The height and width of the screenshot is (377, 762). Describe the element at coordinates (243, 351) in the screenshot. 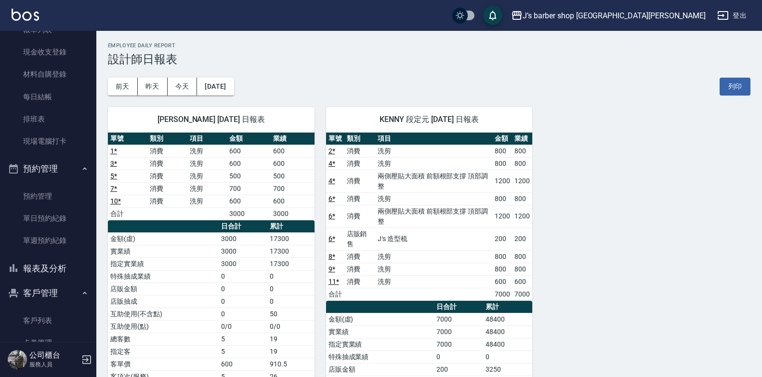

I see `td: 5` at that location.